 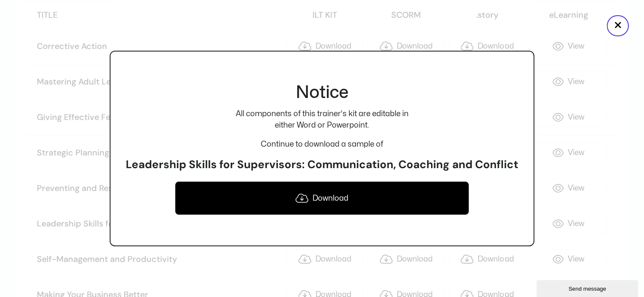 What do you see at coordinates (322, 144) in the screenshot?
I see `p: Continue to download a sample of` at bounding box center [322, 144].